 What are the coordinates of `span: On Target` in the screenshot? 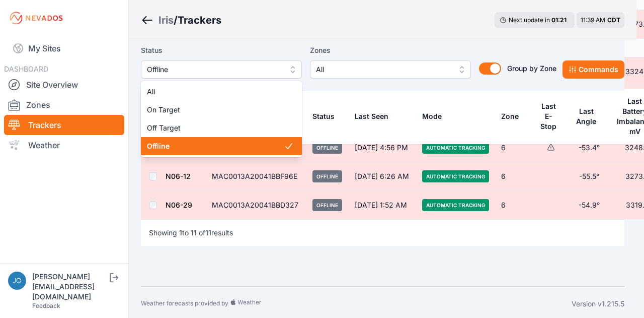 It's located at (216, 110).